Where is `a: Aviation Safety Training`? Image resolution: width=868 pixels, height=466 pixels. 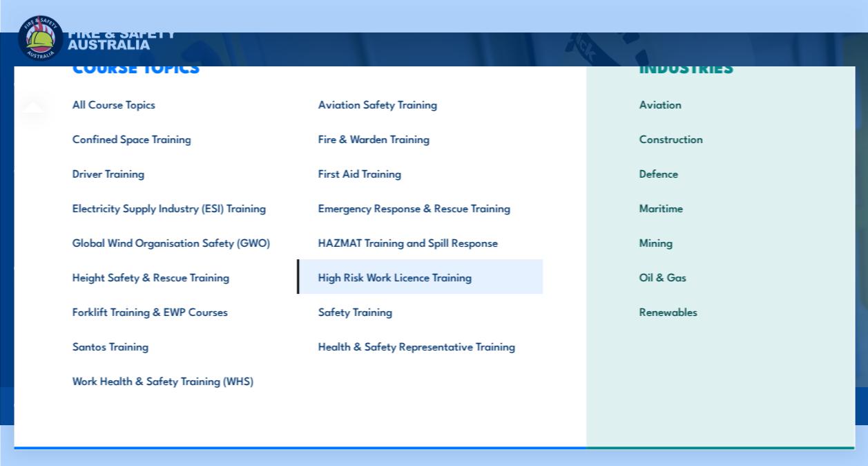 a: Aviation Safety Training is located at coordinates (419, 104).